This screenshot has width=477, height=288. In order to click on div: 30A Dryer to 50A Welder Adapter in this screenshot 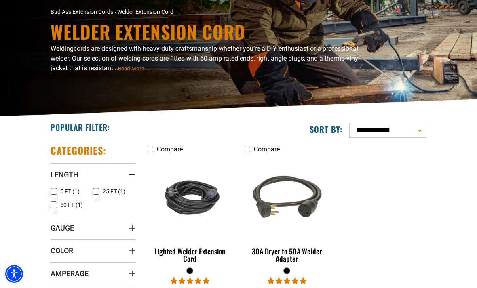, I will do `click(287, 255)`.